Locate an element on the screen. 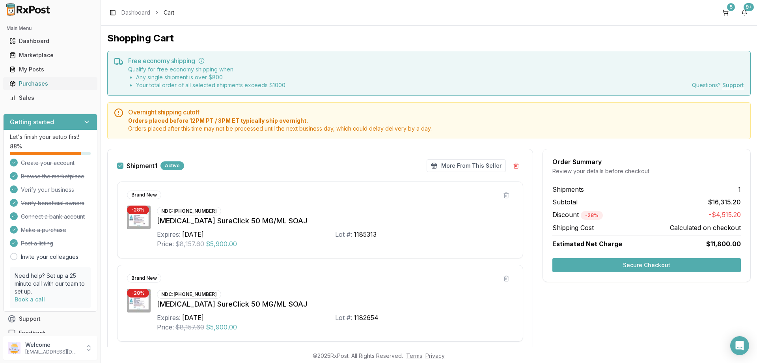  li: Any single shipment is over $ 800 is located at coordinates (210, 77).